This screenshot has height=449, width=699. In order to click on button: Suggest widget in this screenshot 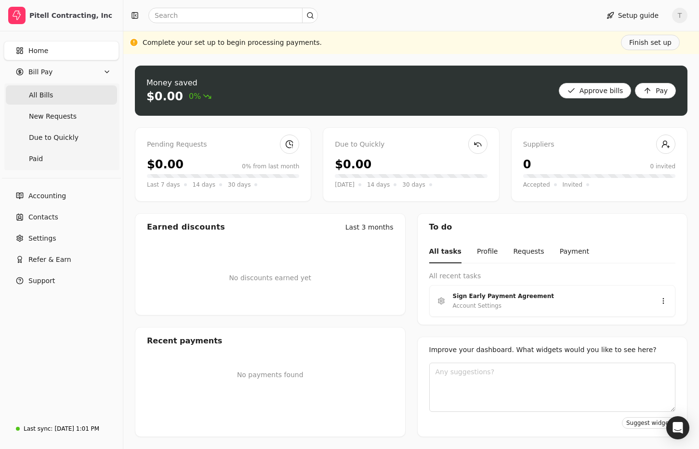, I will do `click(649, 423)`.